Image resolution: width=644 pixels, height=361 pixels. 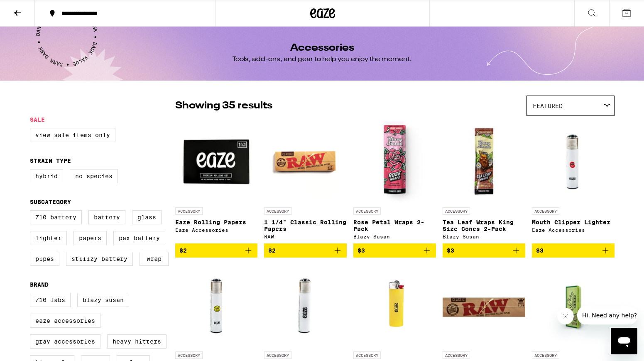 What do you see at coordinates (50, 161) in the screenshot?
I see `legend: Strain Type` at bounding box center [50, 161].